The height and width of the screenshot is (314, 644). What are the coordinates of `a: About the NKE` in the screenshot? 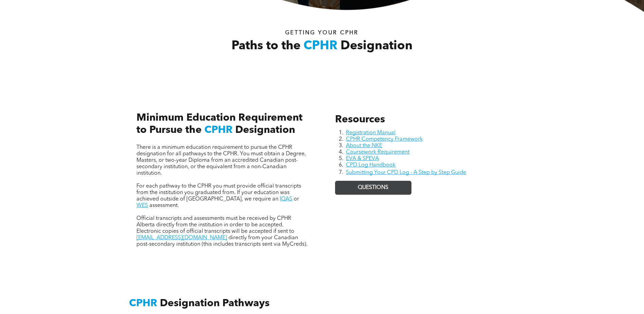 It's located at (364, 146).